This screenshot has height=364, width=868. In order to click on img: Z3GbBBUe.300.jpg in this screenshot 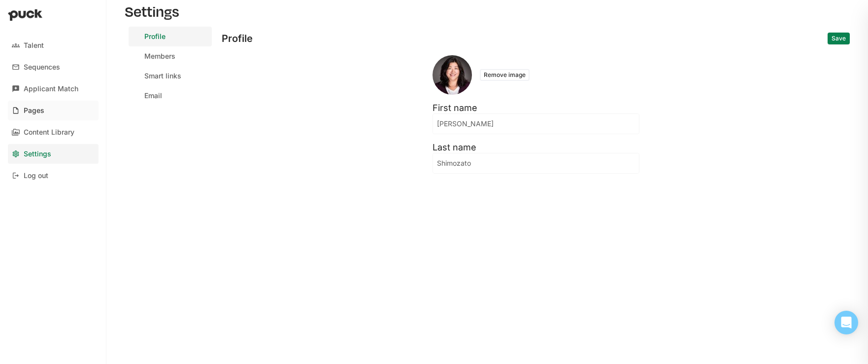, I will do `click(452, 75)`.